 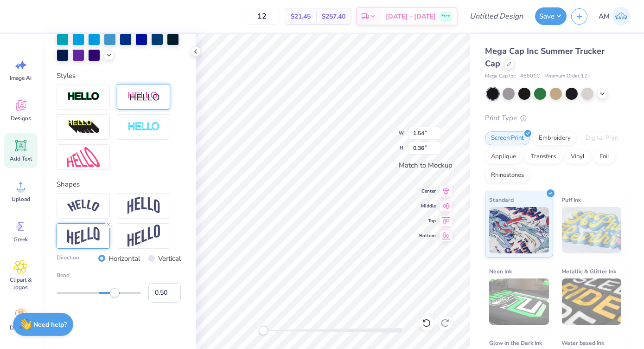 I want to click on img: Negative Space, so click(x=144, y=127).